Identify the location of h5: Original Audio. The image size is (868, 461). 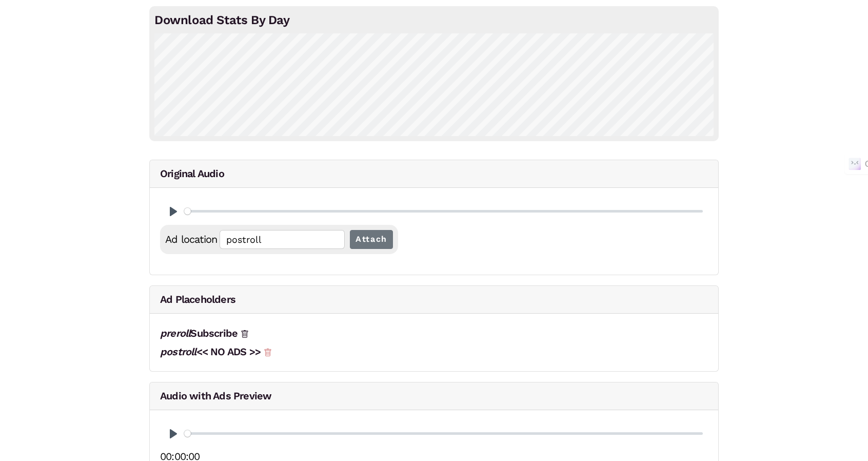
(434, 174).